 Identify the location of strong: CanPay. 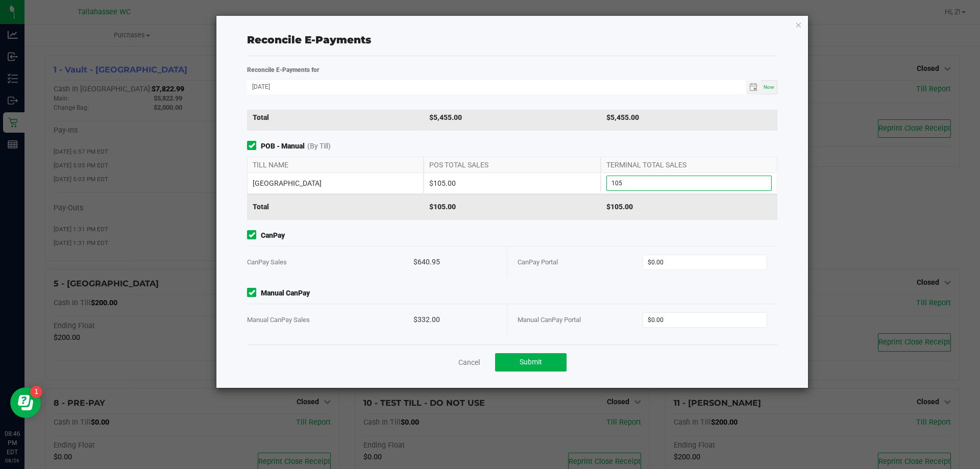
(272, 236).